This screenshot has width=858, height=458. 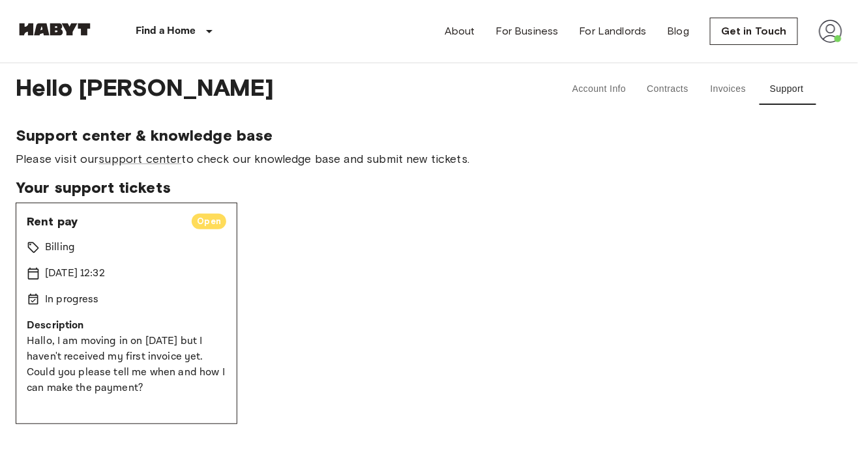 What do you see at coordinates (728, 89) in the screenshot?
I see `button: Invoices` at bounding box center [728, 89].